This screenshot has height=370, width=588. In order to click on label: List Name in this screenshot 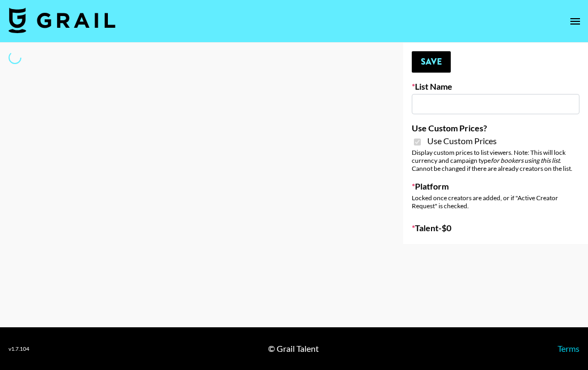, I will do `click(496, 86)`.